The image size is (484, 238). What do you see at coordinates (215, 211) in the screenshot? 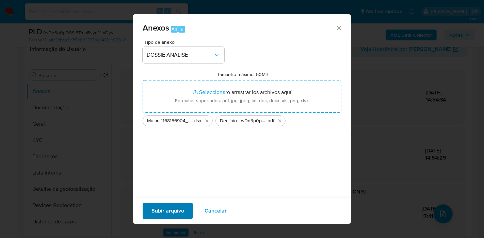
I see `span: Cancelar` at bounding box center [215, 211].